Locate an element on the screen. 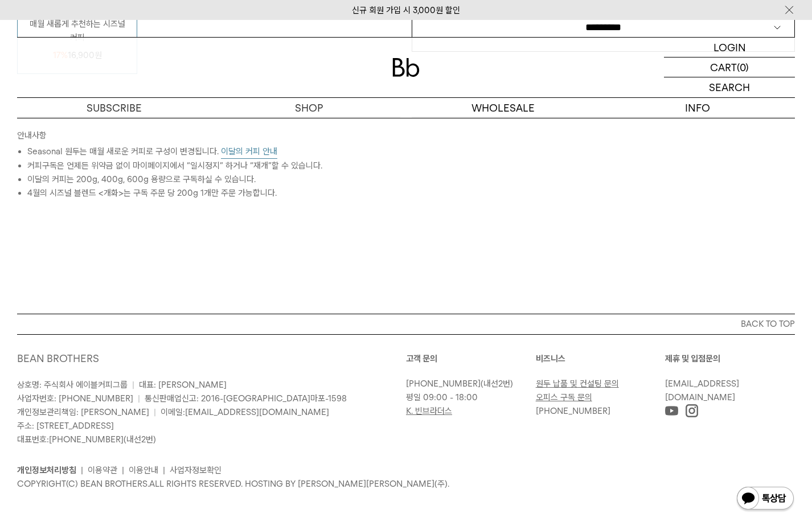  a: 신규 회원 가입 시 3,000원 할인 is located at coordinates (406, 11).